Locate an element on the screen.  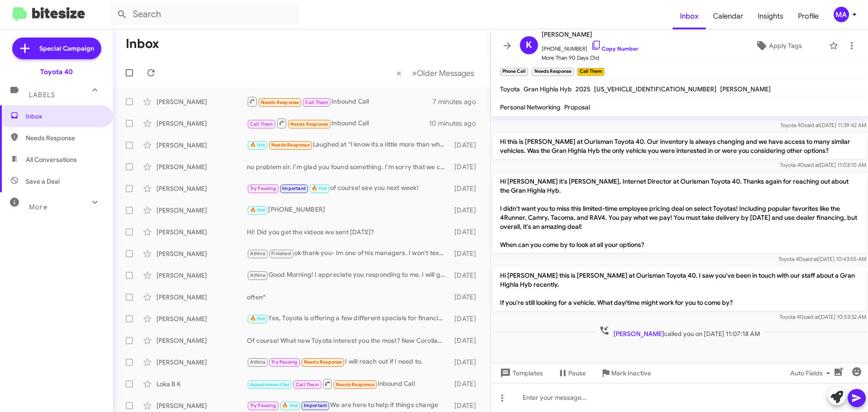
button: MA is located at coordinates (842, 15).